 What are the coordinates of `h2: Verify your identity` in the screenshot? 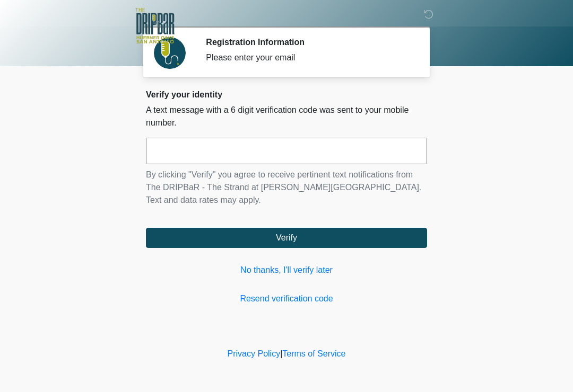 It's located at (286, 94).